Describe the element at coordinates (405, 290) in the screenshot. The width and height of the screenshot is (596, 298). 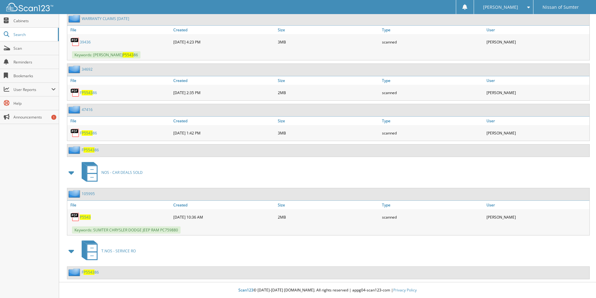
I see `a: Privacy Policy` at that location.